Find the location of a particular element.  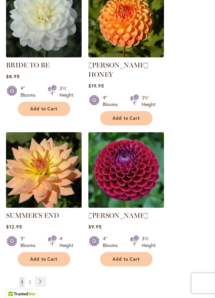

span: $9.95 is located at coordinates (95, 227).